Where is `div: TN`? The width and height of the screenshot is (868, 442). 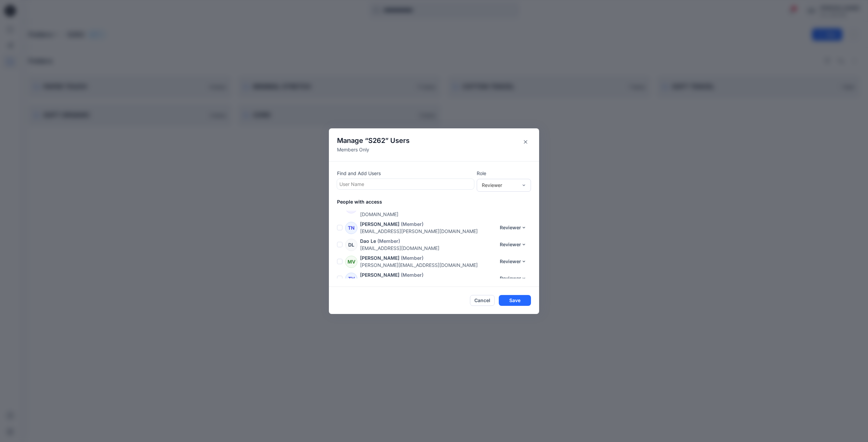
div: TN is located at coordinates (351, 228).